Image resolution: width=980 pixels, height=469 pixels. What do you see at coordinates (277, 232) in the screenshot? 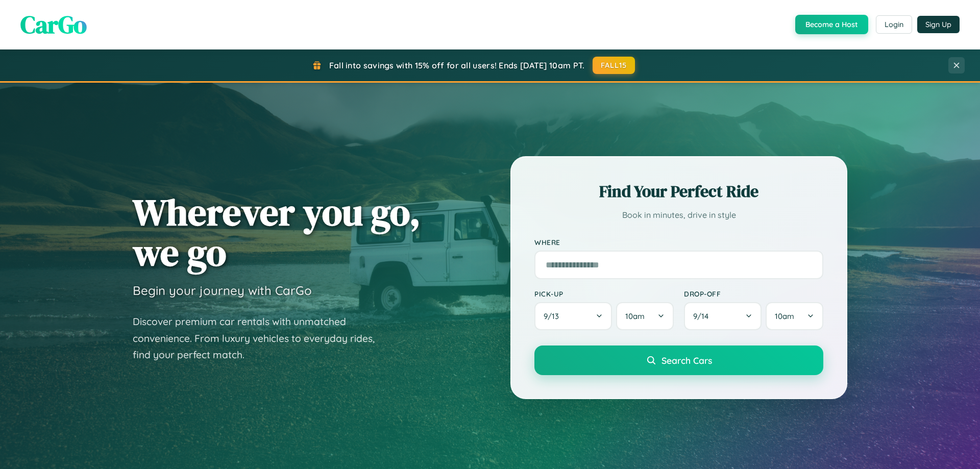
I see `h1: Wherever you go, we go` at bounding box center [277, 232].